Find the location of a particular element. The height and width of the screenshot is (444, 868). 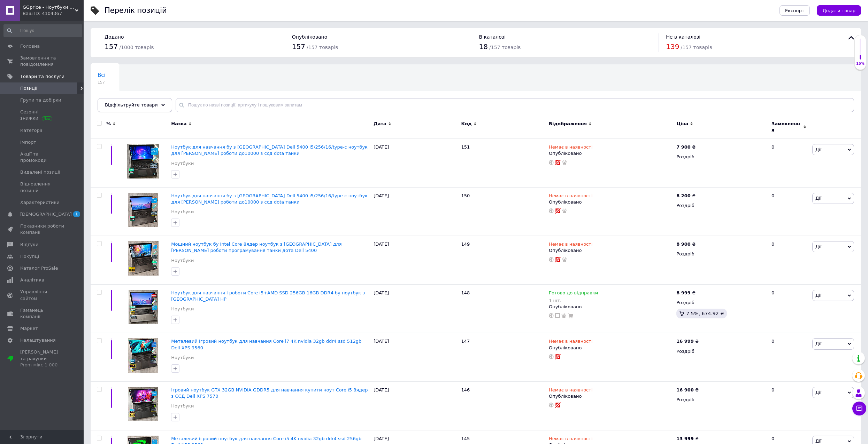

span: Сезонні знижки is located at coordinates (43, 115).